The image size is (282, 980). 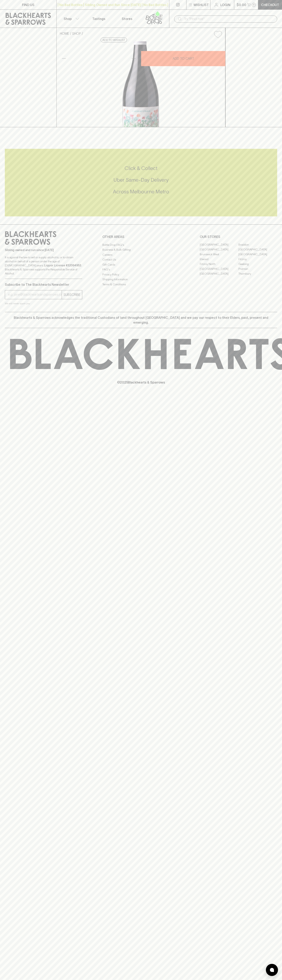 What do you see at coordinates (71, 19) in the screenshot?
I see `button: Shop` at bounding box center [71, 19].